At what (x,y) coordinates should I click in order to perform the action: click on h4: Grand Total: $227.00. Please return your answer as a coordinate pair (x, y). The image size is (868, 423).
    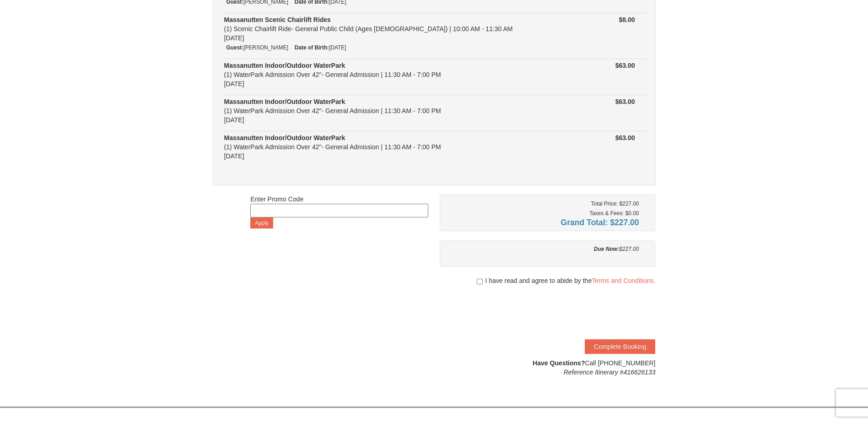
    Looking at the image, I should click on (542, 223).